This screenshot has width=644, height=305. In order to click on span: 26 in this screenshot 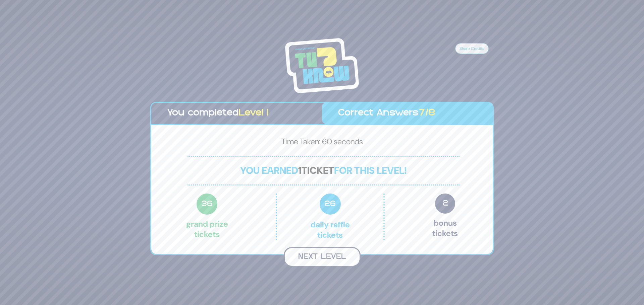, I will do `click(330, 204)`.